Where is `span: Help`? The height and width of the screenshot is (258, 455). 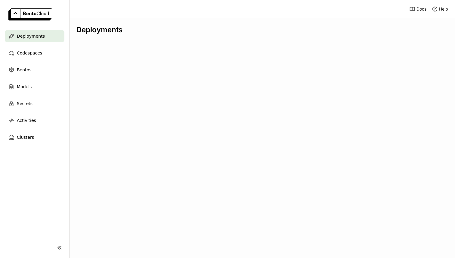
span: Help is located at coordinates (443, 9).